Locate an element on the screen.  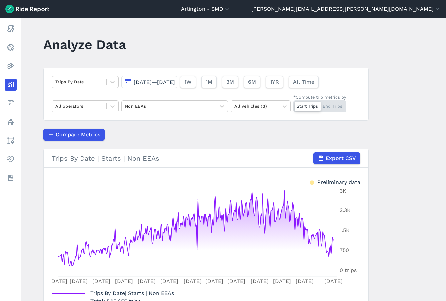
span: 1M is located at coordinates (209, 82).